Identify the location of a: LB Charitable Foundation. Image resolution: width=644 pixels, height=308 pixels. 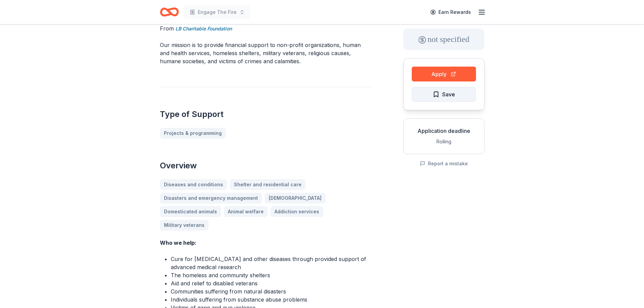
(204, 29).